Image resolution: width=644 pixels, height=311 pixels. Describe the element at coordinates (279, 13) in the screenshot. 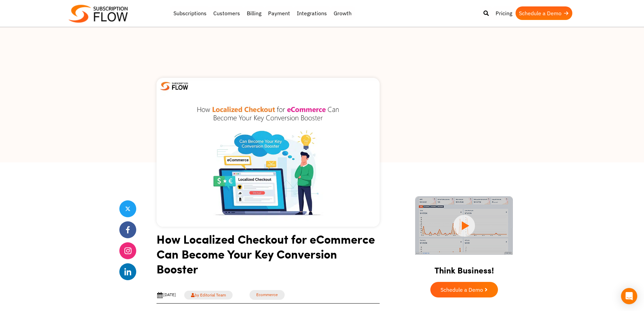

I see `a: Payment` at that location.